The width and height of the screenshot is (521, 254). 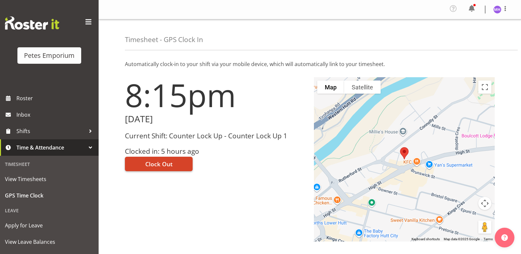 I want to click on span: View Leave Balances, so click(x=49, y=242).